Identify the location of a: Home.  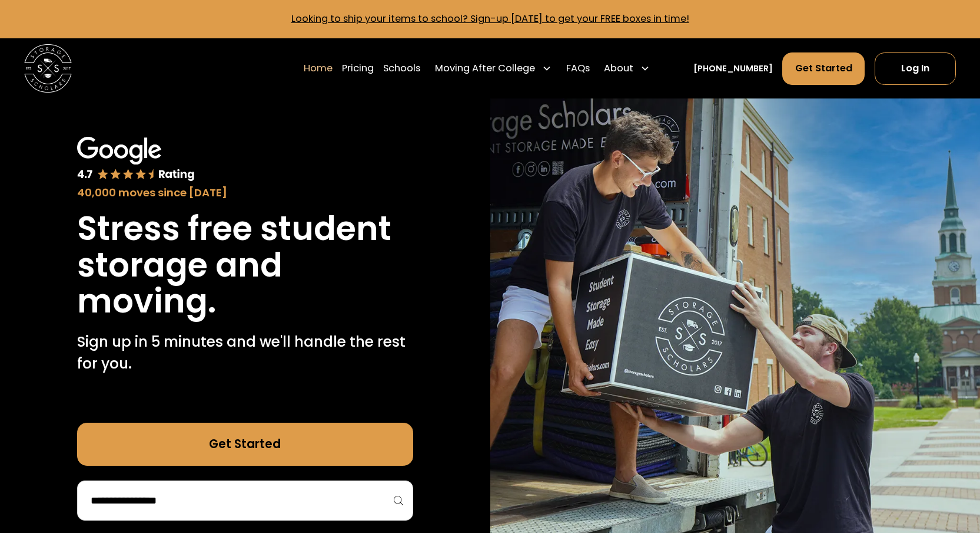
(318, 68).